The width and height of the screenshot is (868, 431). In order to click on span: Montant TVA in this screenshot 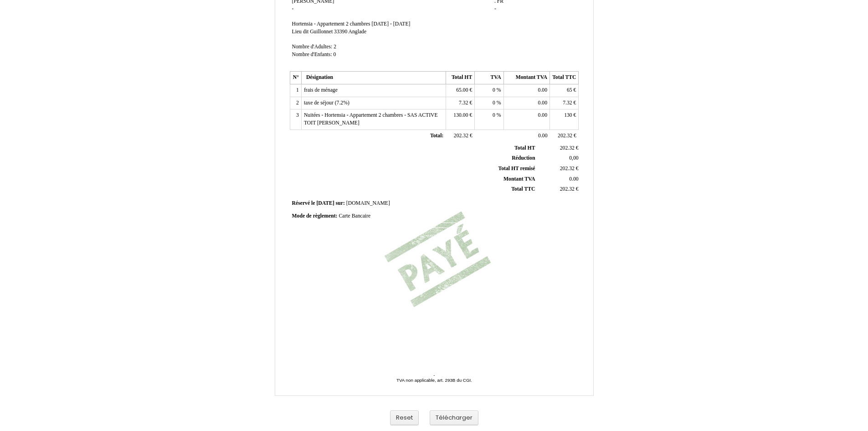, I will do `click(519, 179)`.